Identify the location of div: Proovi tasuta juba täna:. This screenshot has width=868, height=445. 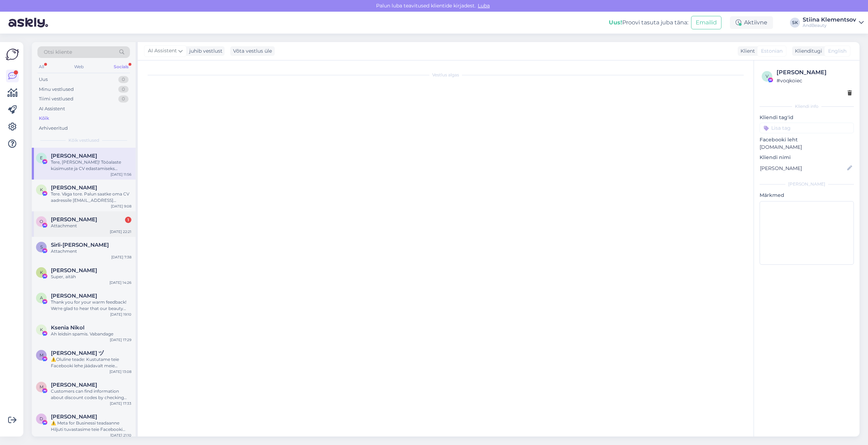
(648, 23).